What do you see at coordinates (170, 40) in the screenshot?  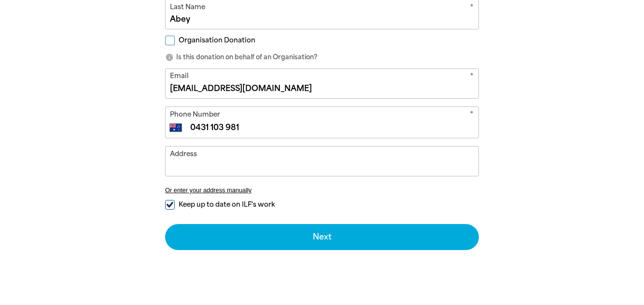 I see `input: Organisation Donation` at bounding box center [170, 40].